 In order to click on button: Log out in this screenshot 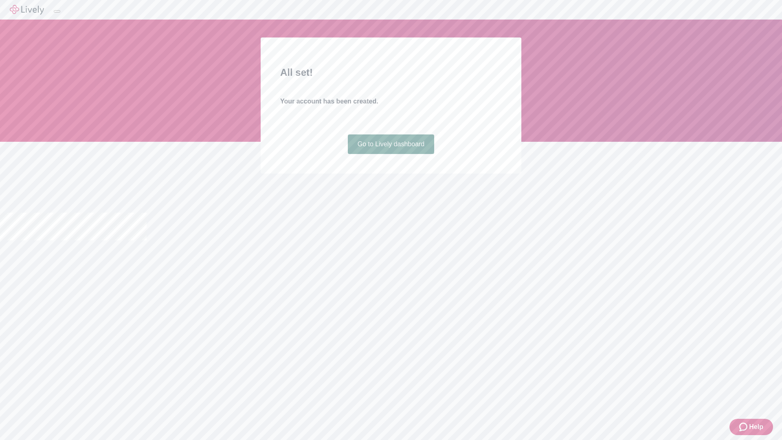, I will do `click(57, 11)`.